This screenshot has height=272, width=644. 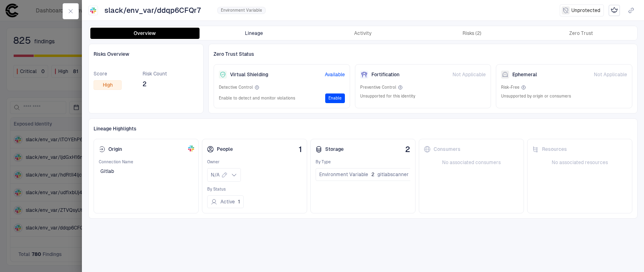 What do you see at coordinates (236, 87) in the screenshot?
I see `span: Detective Control` at bounding box center [236, 87].